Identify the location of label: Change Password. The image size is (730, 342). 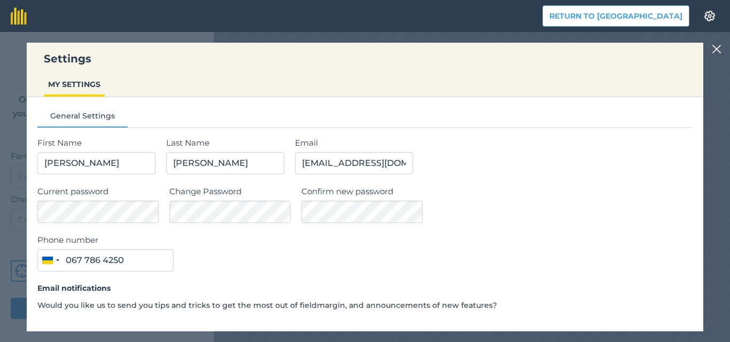
(230, 192).